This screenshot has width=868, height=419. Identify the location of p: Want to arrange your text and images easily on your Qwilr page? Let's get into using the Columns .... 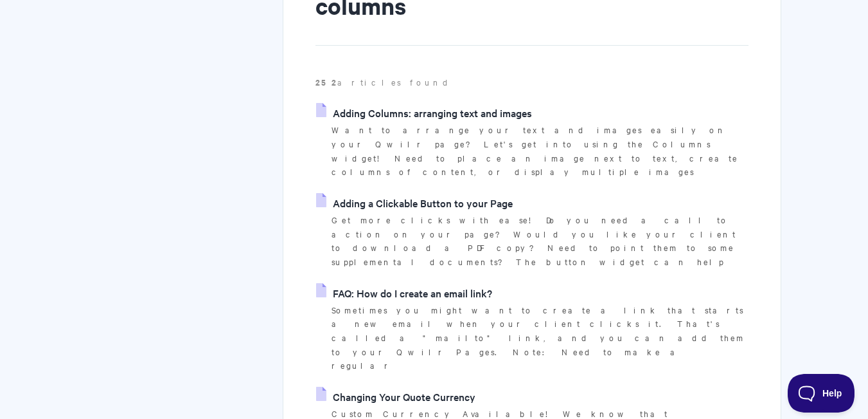
(540, 151).